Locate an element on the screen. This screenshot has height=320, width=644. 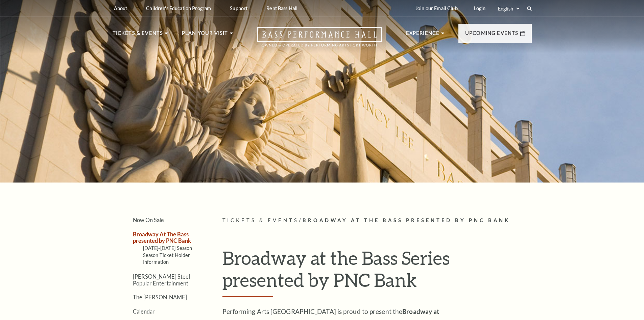
p: Children's Education Program is located at coordinates (179, 8).